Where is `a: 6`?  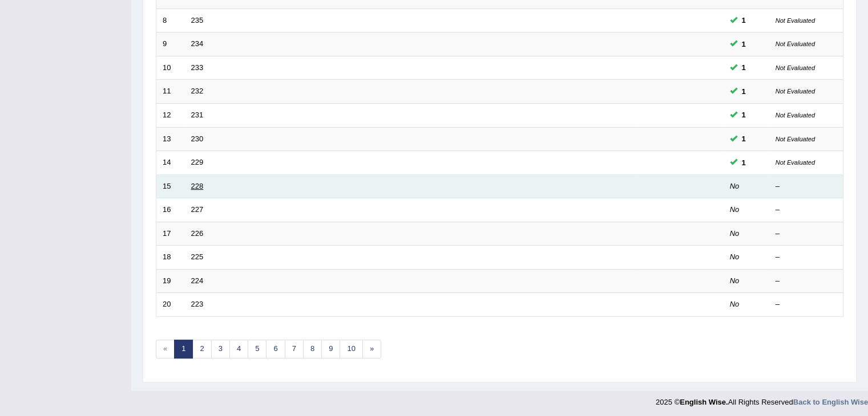 a: 6 is located at coordinates (275, 349).